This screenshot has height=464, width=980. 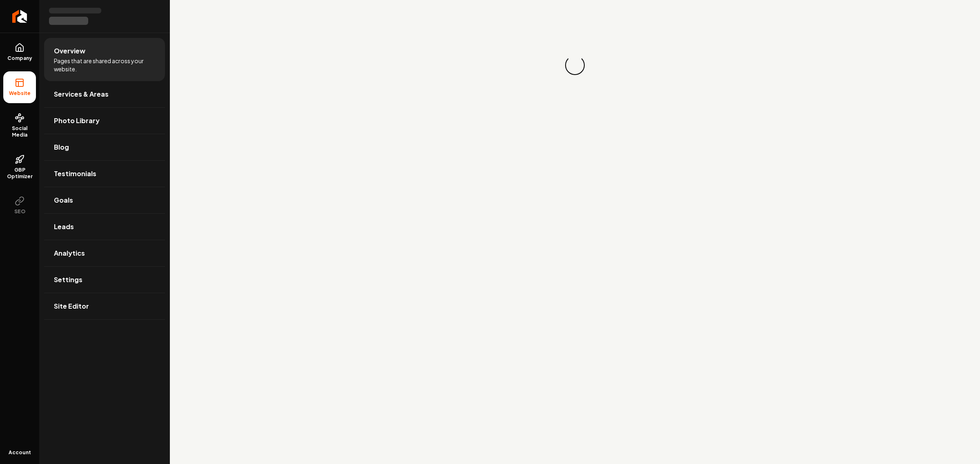 What do you see at coordinates (70, 51) in the screenshot?
I see `span: Overview` at bounding box center [70, 51].